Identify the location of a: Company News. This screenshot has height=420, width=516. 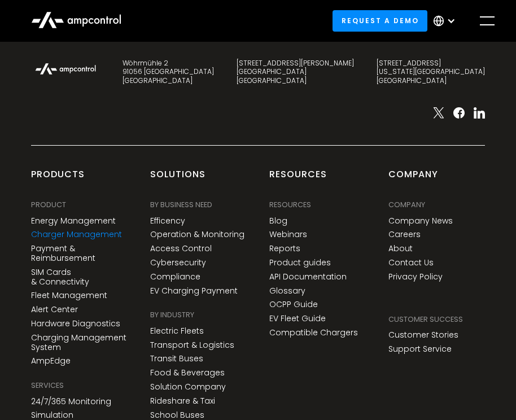
(420, 220).